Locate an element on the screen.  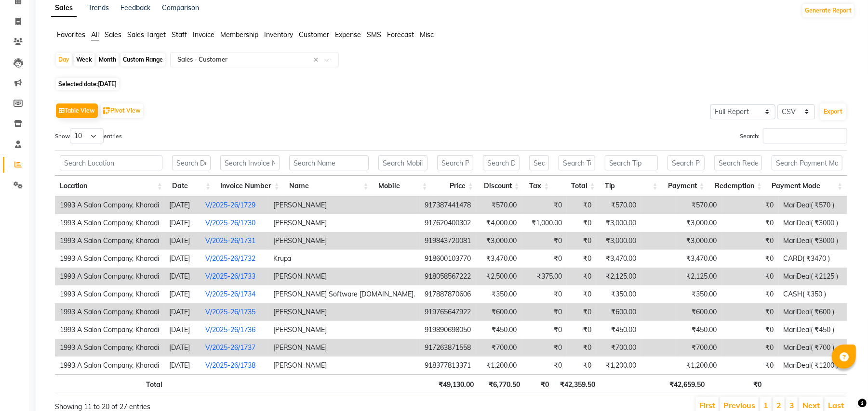
th: Total: activate to sort column ascending is located at coordinates (576, 186).